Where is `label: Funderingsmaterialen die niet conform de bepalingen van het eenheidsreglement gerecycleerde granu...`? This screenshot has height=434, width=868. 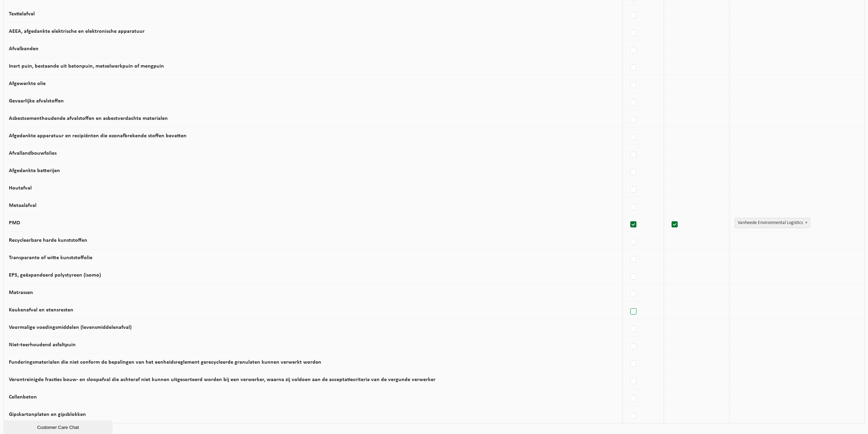
label: Funderingsmaterialen die niet conform de bepalingen van het eenheidsreglement gerecycleerde granu... is located at coordinates (165, 363).